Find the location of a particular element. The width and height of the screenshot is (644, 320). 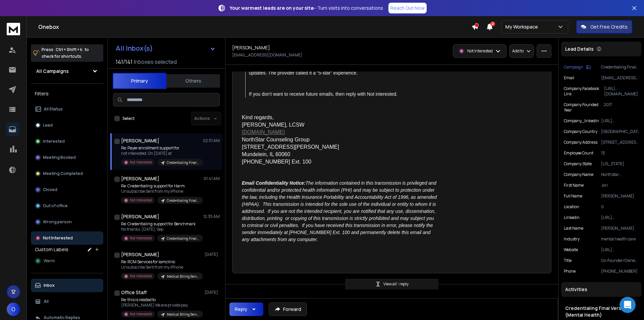

p: Get Free Credits is located at coordinates (609, 27).